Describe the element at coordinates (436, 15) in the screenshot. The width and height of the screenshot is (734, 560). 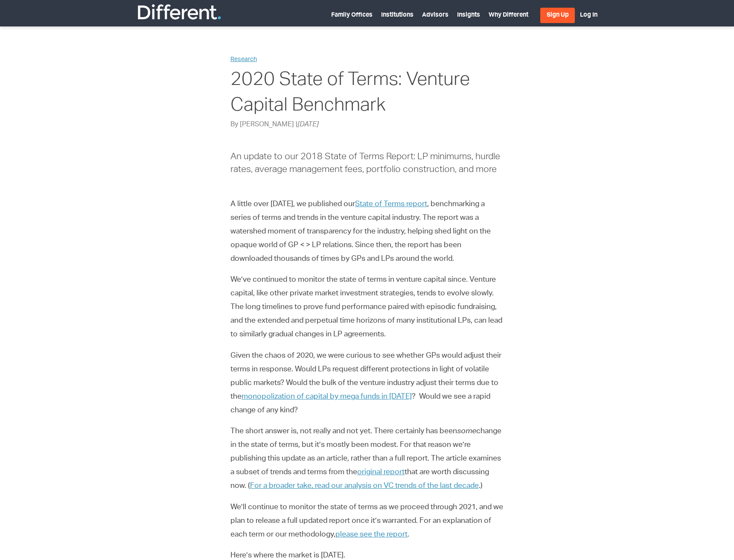
I see `a: Advisors` at that location.